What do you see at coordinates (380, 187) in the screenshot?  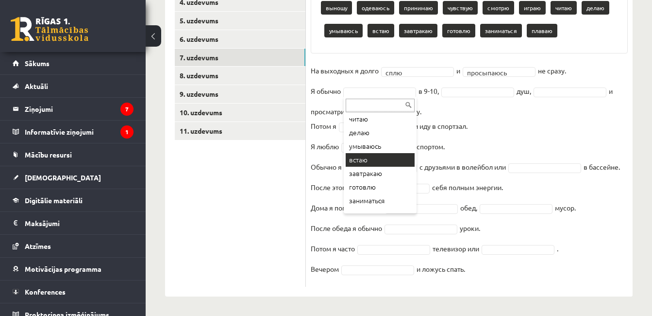 I see `div: готовлю` at bounding box center [380, 187].